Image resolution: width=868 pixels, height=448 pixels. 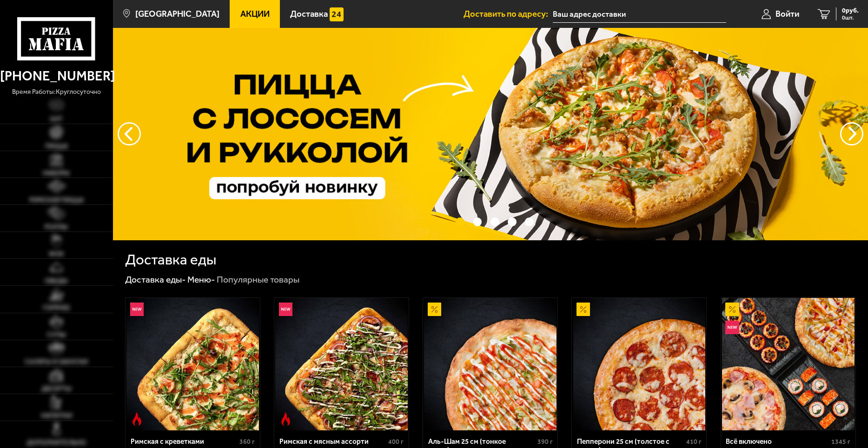 I want to click on span: Дополнительно, so click(x=56, y=442).